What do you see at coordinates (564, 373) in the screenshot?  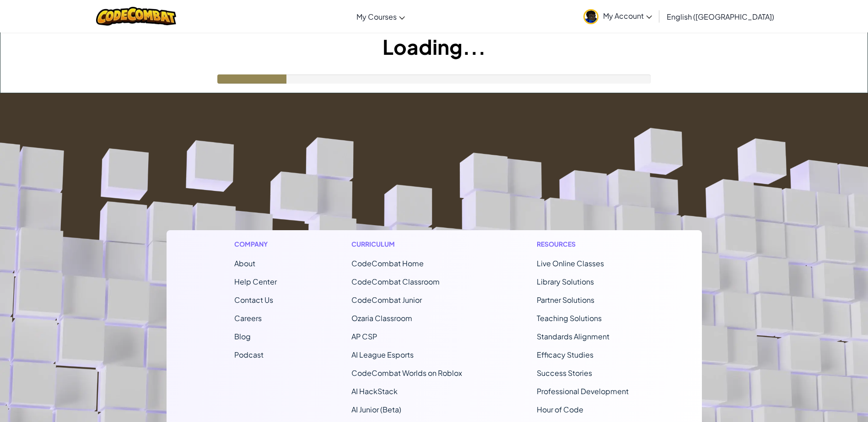 I see `a: Success Stories` at bounding box center [564, 373].